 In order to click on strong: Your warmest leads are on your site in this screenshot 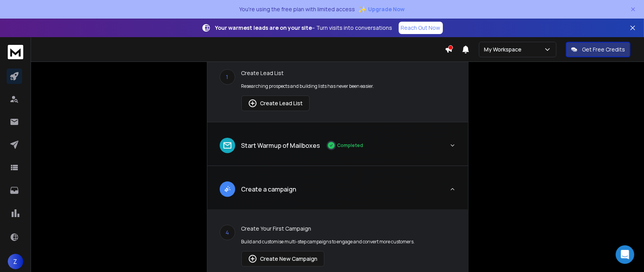, I will do `click(264, 28)`.